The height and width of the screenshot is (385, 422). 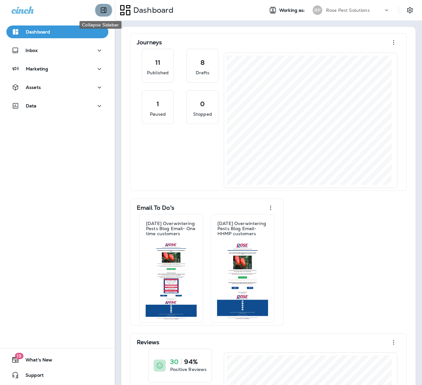 What do you see at coordinates (33, 87) in the screenshot?
I see `p: Assets` at bounding box center [33, 87].